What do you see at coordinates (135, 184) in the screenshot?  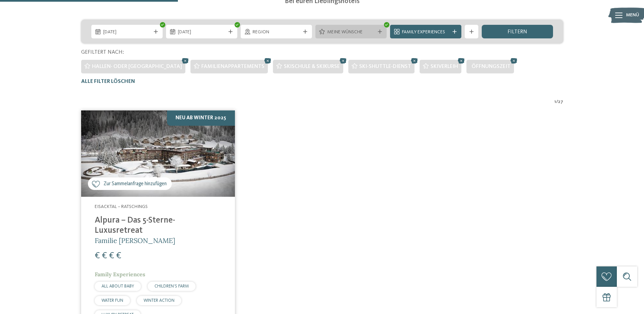 I see `span: Zur Sammelanfrage hinzufügen` at bounding box center [135, 184].